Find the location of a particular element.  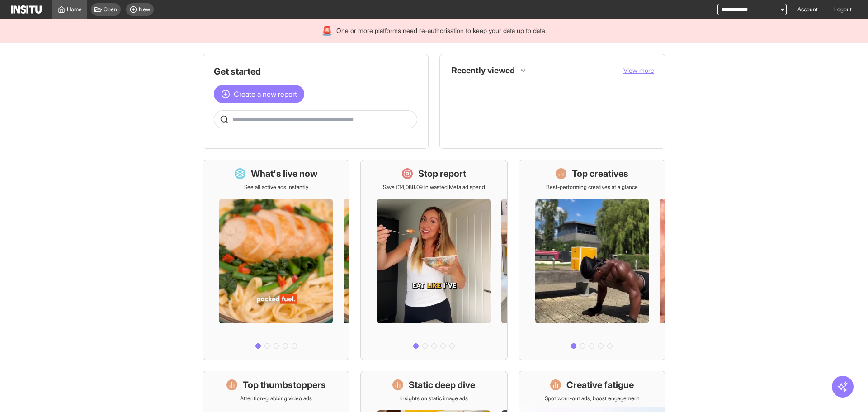

button: Create a new report is located at coordinates (259, 94).